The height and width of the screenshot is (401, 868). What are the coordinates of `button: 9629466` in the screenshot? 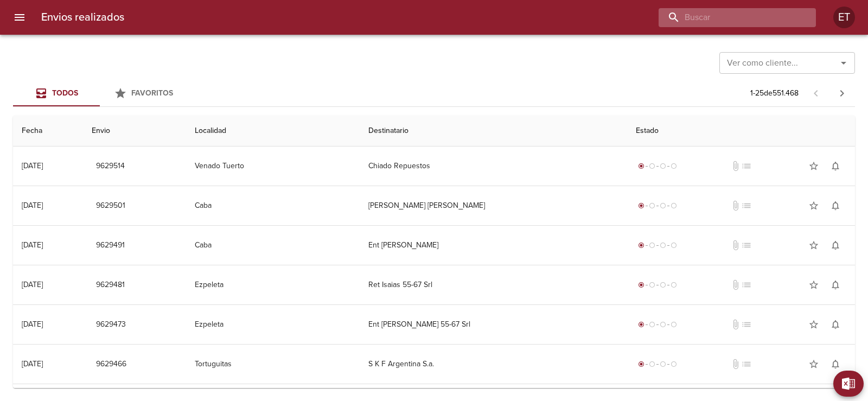 It's located at (111, 364).